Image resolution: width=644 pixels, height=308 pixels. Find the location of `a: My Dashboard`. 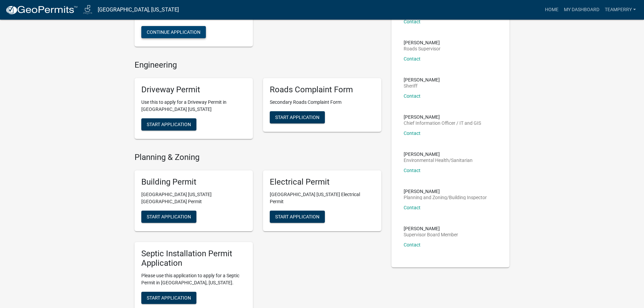

a: My Dashboard is located at coordinates (582, 10).